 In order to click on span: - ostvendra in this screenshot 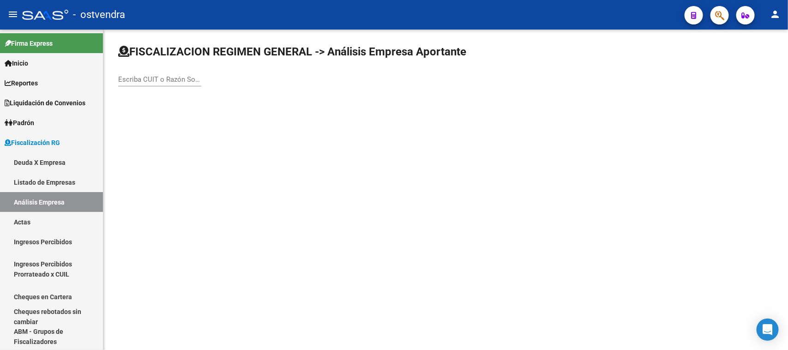, I will do `click(99, 15)`.